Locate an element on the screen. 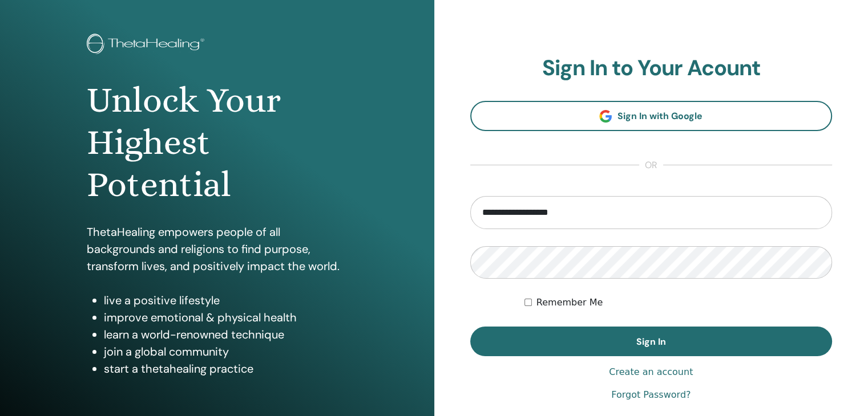  label: Remember Me is located at coordinates (569, 303).